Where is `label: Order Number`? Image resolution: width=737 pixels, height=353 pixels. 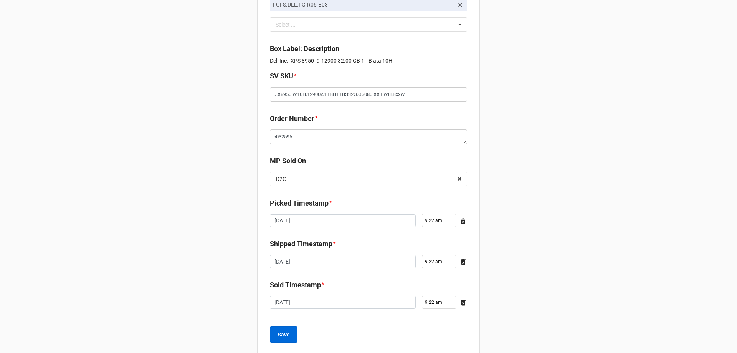
label: Order Number is located at coordinates (292, 119).